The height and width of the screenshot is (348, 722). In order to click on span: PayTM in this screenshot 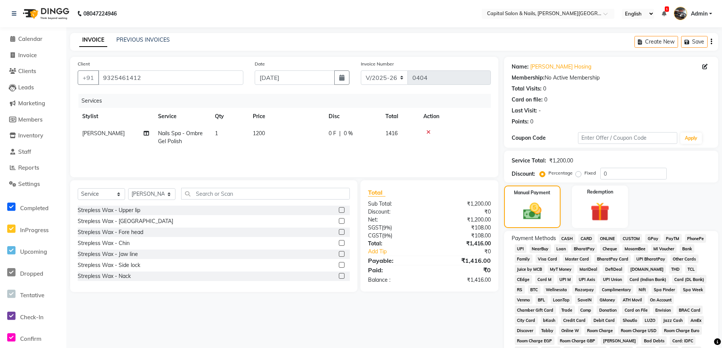, I will do `click(673, 238)`.